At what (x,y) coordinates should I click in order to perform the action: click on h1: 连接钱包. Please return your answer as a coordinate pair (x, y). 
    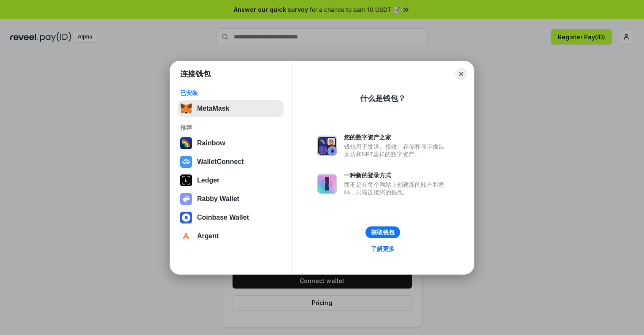
    Looking at the image, I should click on (195, 74).